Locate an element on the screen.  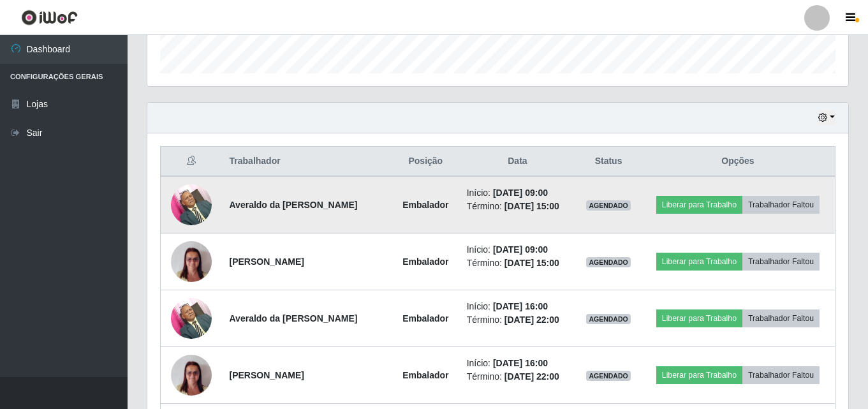
th: Data is located at coordinates (518, 162).